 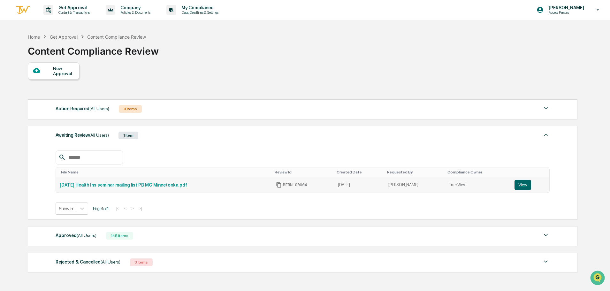 I want to click on div: Awaiting Review, so click(x=82, y=135).